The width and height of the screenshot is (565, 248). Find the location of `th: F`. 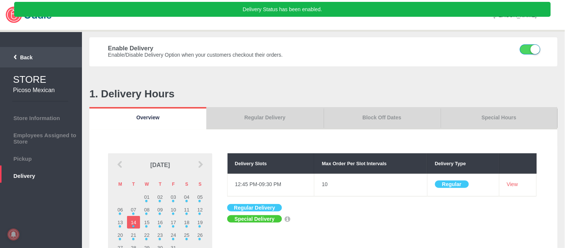

th: F is located at coordinates (174, 184).